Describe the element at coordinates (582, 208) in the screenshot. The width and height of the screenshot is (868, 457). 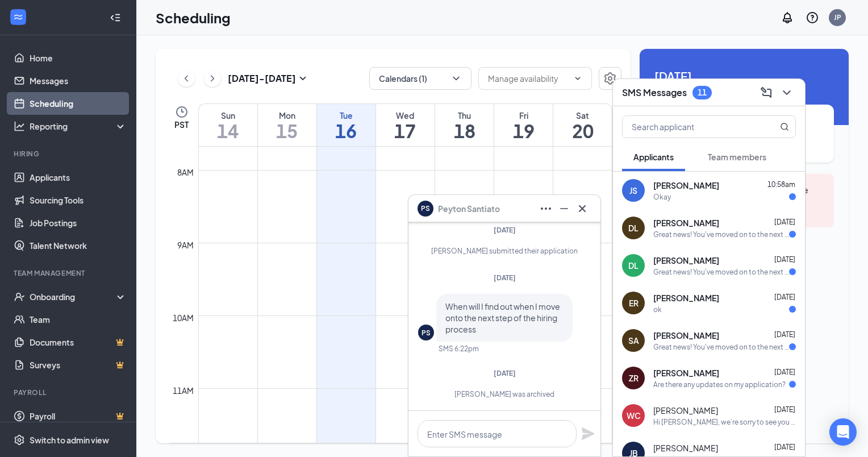
I see `button: Cross` at that location.